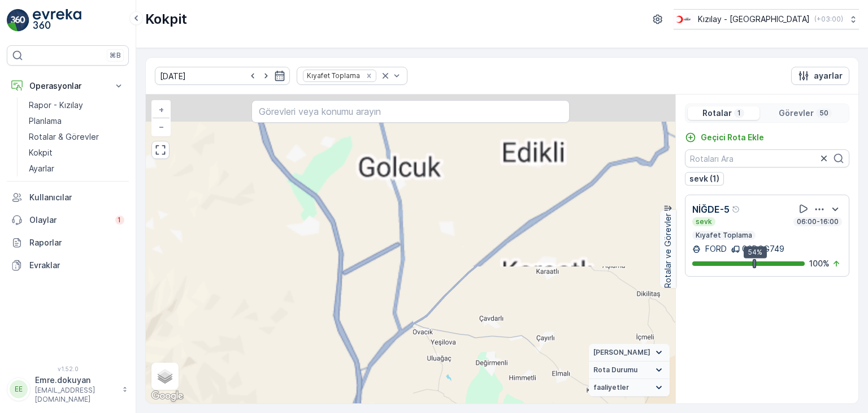 The image size is (868, 413). Describe the element at coordinates (630, 370) in the screenshot. I see `summary: Rota Durumu` at that location.